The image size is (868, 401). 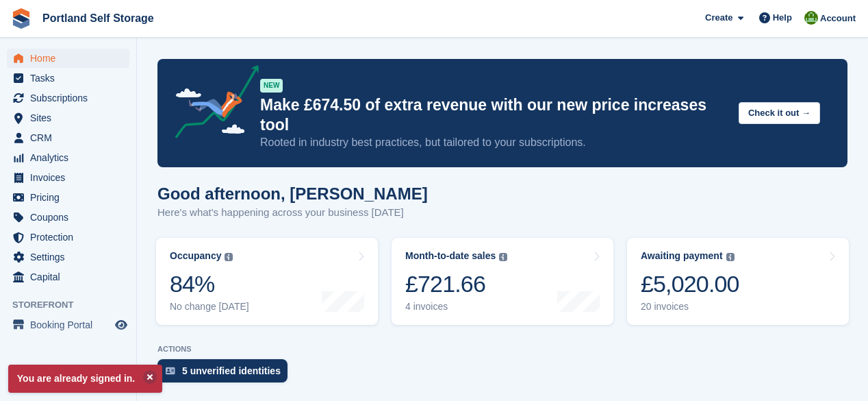 What do you see at coordinates (71, 118) in the screenshot?
I see `span: Sites` at bounding box center [71, 118].